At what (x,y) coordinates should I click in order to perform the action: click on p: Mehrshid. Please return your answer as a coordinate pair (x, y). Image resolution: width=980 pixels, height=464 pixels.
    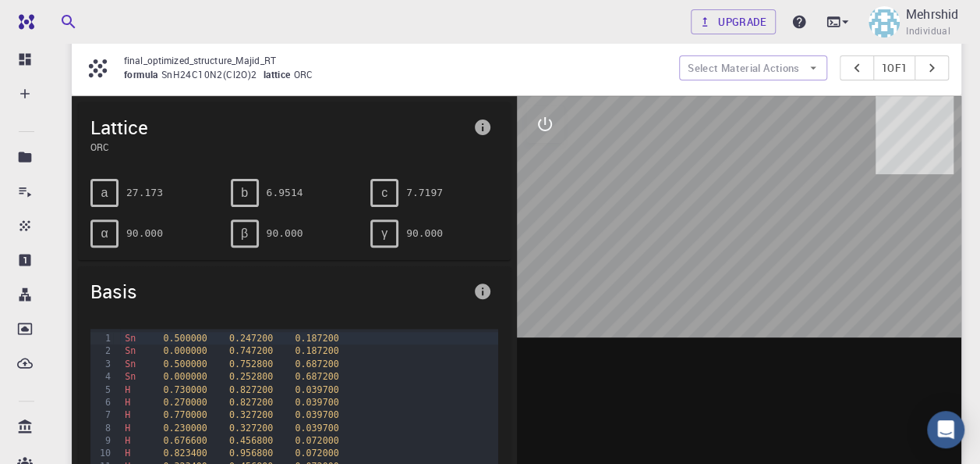
    Looking at the image, I should click on (931, 14).